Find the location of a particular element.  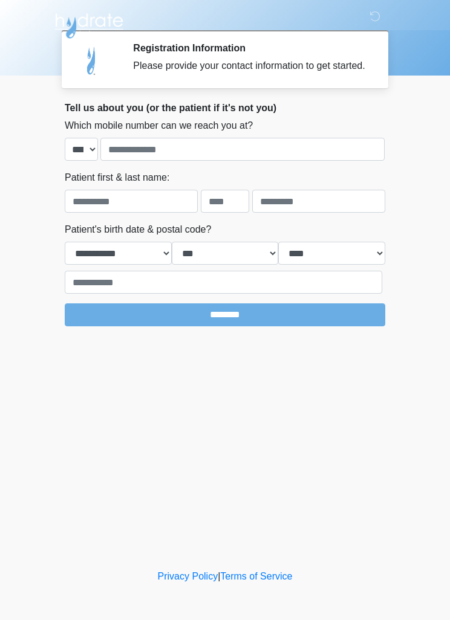

a: Privacy Policy is located at coordinates (188, 576).